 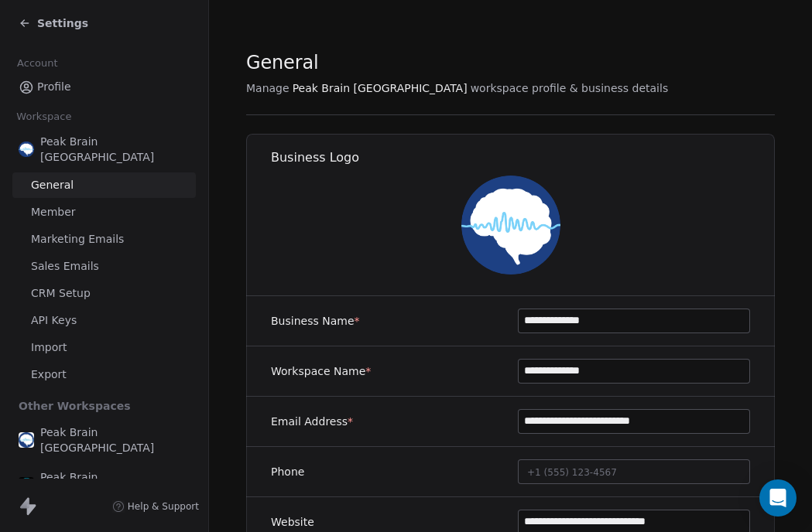 I want to click on span: Import, so click(x=49, y=348).